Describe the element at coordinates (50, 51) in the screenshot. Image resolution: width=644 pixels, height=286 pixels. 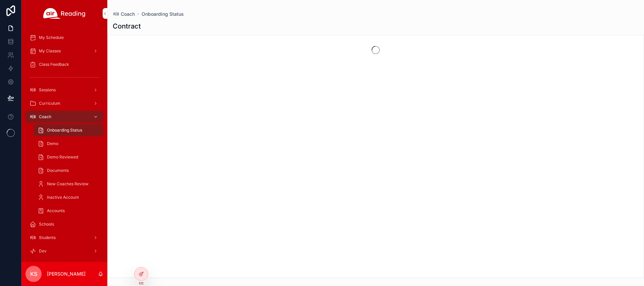
I see `span: My Classes` at that location.